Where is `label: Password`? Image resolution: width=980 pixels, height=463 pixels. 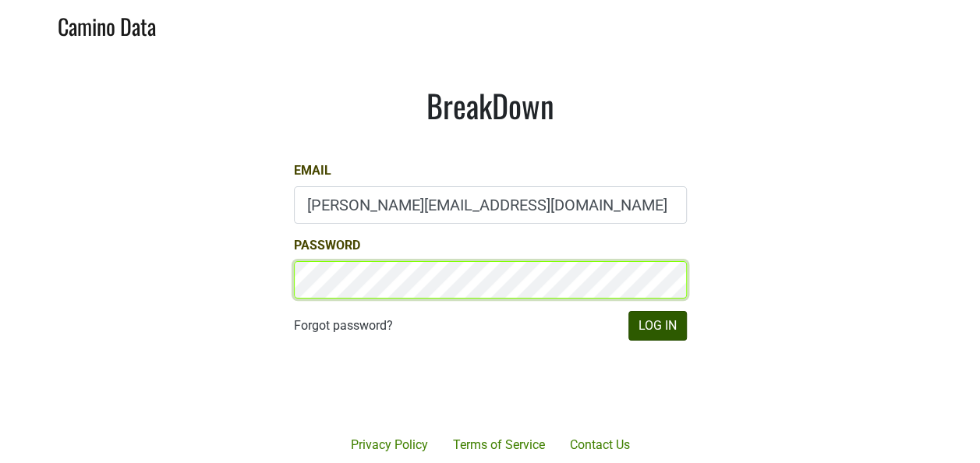
label: Password is located at coordinates (327, 245).